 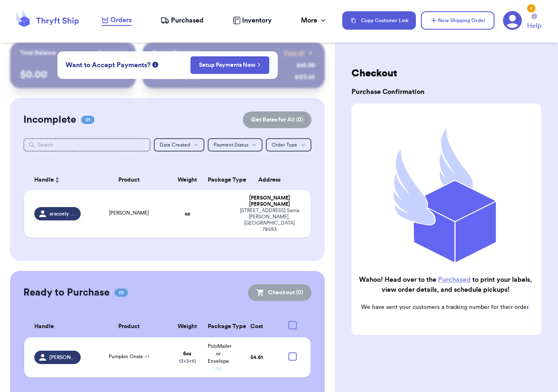 What do you see at coordinates (257, 326) in the screenshot?
I see `th: Cost` at bounding box center [257, 326].